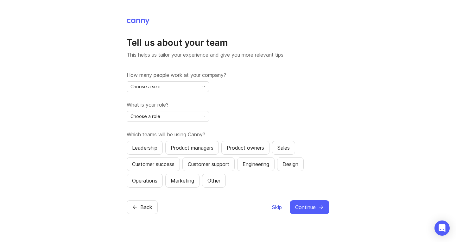 Image resolution: width=456 pixels, height=242 pixels. What do you see at coordinates (305, 208) in the screenshot?
I see `span: Continue` at bounding box center [305, 208].